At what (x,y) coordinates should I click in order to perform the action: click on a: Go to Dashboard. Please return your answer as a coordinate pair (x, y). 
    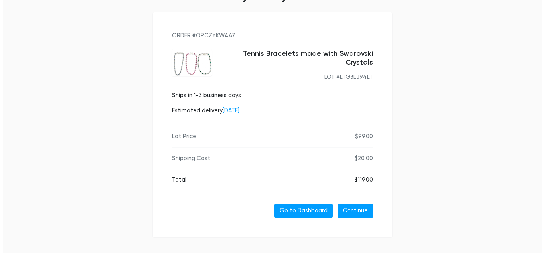
    Looking at the image, I should click on (304, 211).